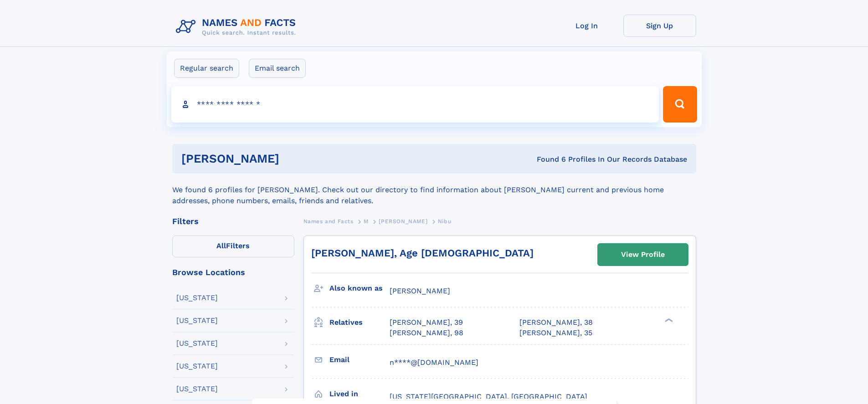 This screenshot has width=868, height=404. What do you see at coordinates (233, 222) in the screenshot?
I see `div: Filters` at bounding box center [233, 222].